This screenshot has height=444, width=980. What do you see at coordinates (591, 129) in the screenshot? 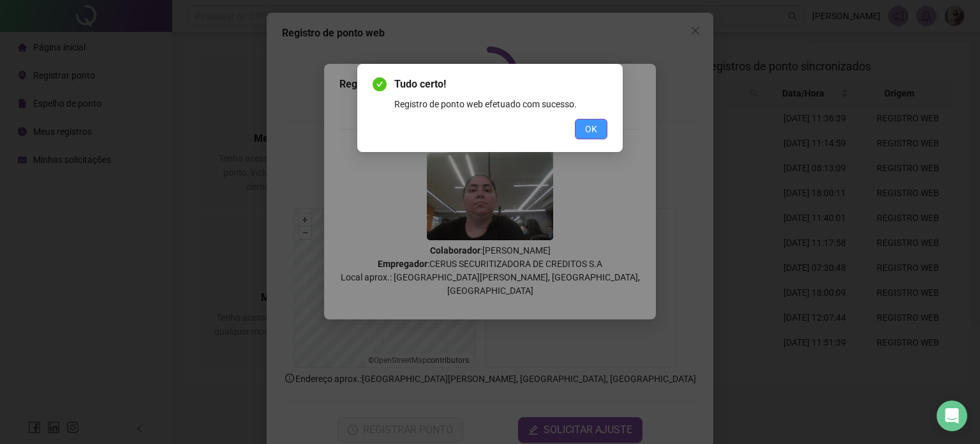
I see `button: OK` at bounding box center [591, 129].